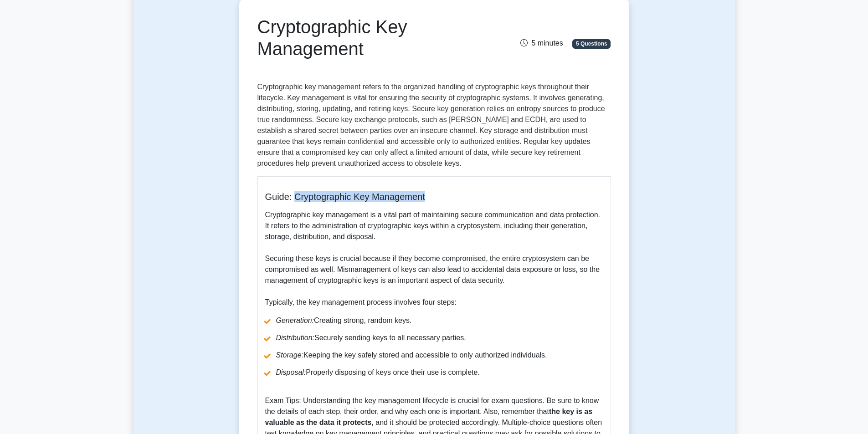 The image size is (868, 434). I want to click on b: the key is as valuable as the data it protects, so click(429, 417).